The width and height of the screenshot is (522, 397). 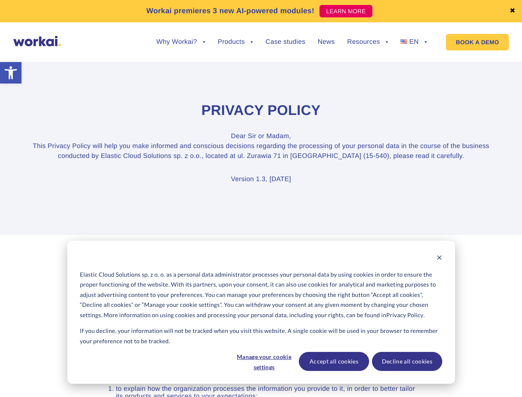 What do you see at coordinates (367, 42) in the screenshot?
I see `a: Resources` at bounding box center [367, 42].